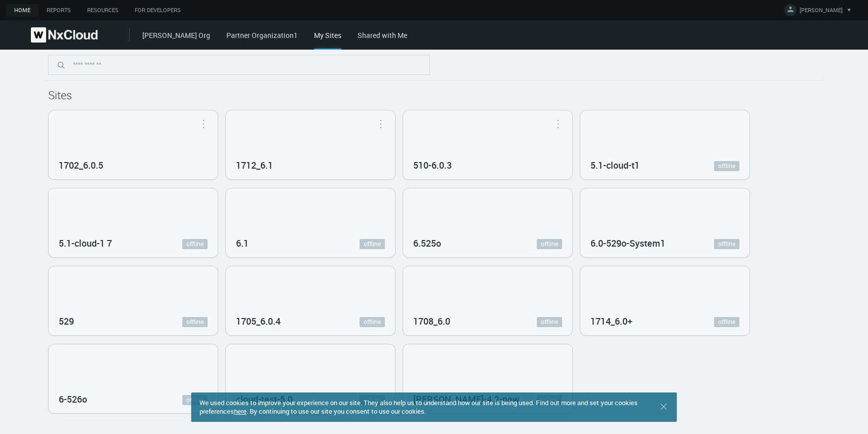 The width and height of the screenshot is (868, 434). Describe the element at coordinates (157, 10) in the screenshot. I see `a: For Developers` at that location.